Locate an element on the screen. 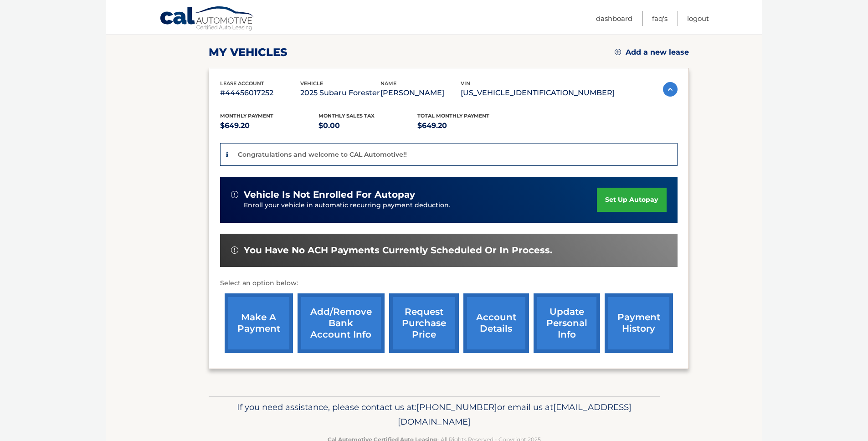 The height and width of the screenshot is (441, 868). p: $0.00 is located at coordinates (368, 125).